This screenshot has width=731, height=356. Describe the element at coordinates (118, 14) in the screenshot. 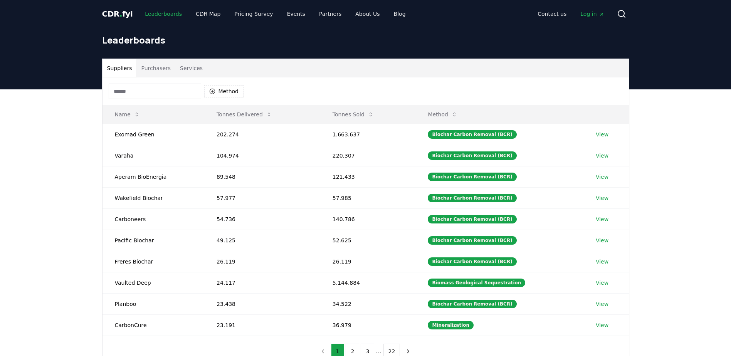

I see `a: CDR.fyi` at that location.